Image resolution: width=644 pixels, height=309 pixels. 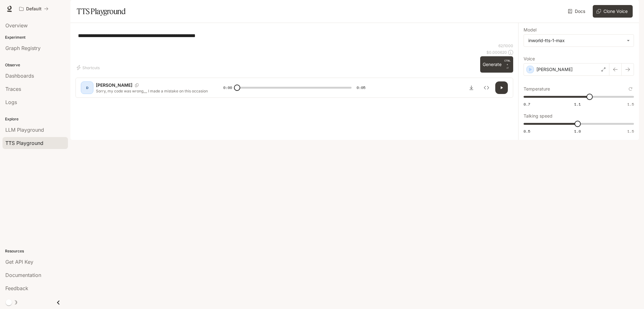 What do you see at coordinates (630, 89) in the screenshot?
I see `button: Reset to default` at bounding box center [630, 89].